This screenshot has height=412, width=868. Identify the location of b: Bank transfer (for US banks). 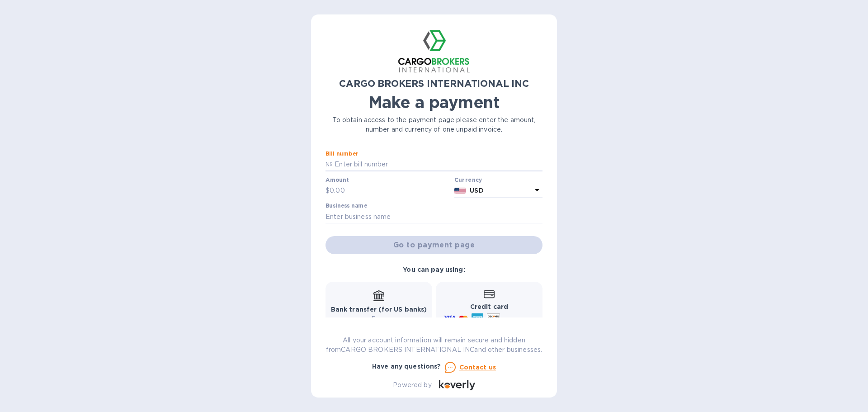
(378, 309).